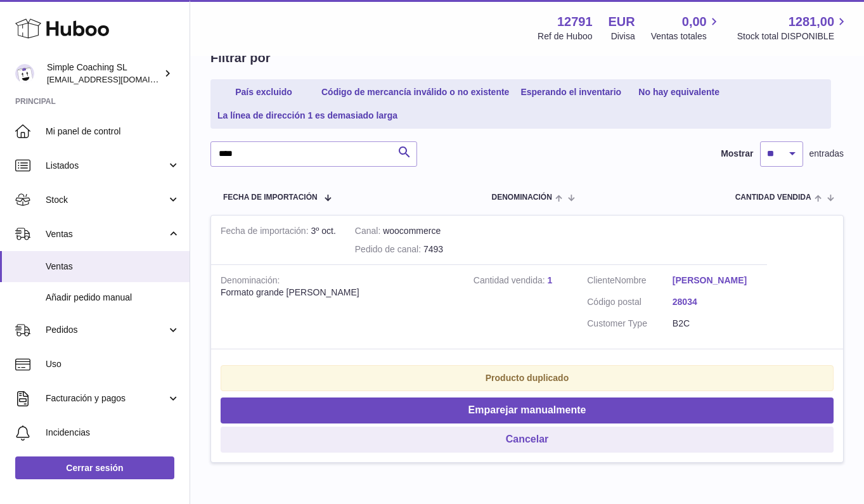 This screenshot has height=504, width=864. What do you see at coordinates (601, 280) in the screenshot?
I see `span: Cliente` at bounding box center [601, 280].